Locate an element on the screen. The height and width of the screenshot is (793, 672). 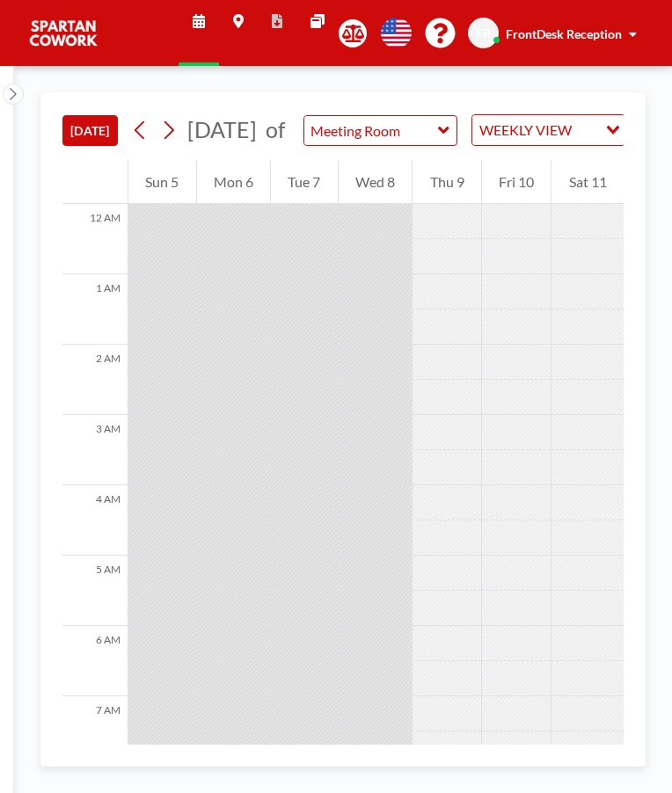
div: 2 AM is located at coordinates (95, 380).